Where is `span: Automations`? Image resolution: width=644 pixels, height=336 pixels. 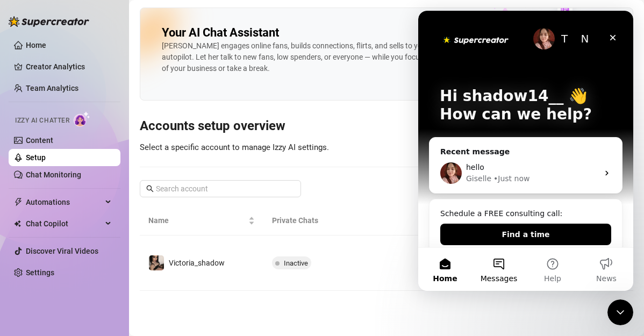
span: Automations is located at coordinates (64, 202).